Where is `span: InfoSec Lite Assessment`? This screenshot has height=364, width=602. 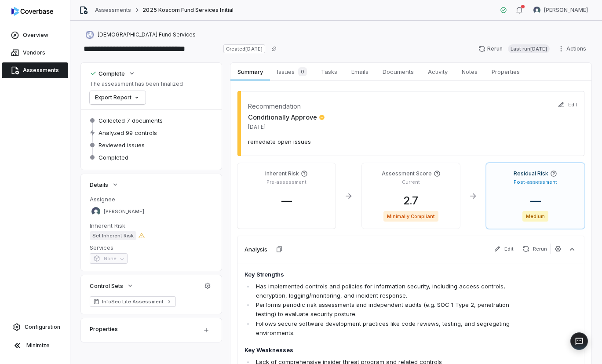 span: InfoSec Lite Assessment is located at coordinates (133, 302).